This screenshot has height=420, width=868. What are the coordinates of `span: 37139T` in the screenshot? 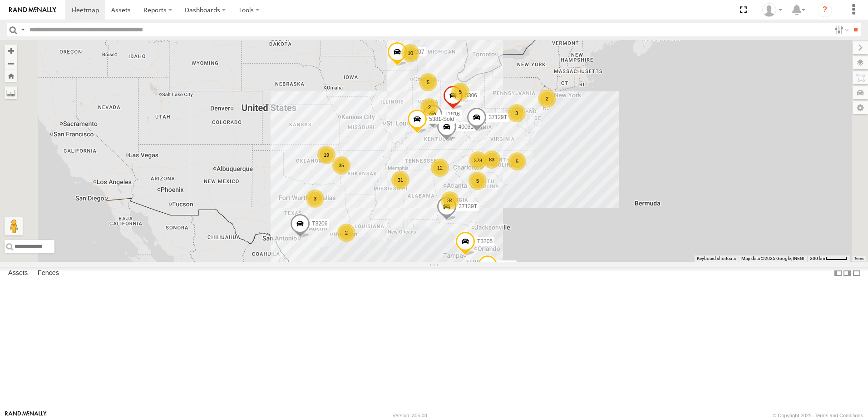 It's located at (468, 206).